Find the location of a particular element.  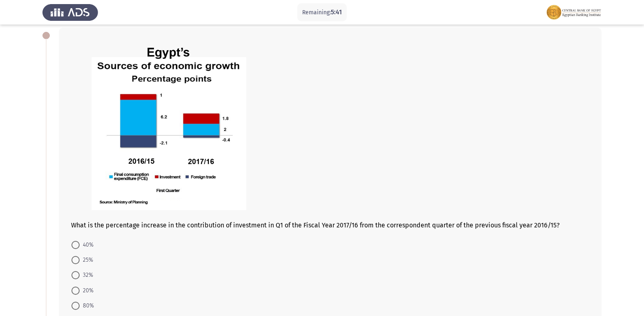

span: 32% is located at coordinates (86, 275).